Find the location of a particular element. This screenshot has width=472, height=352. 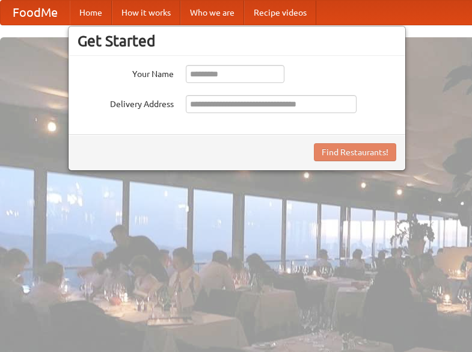

label: Your Name is located at coordinates (126, 72).